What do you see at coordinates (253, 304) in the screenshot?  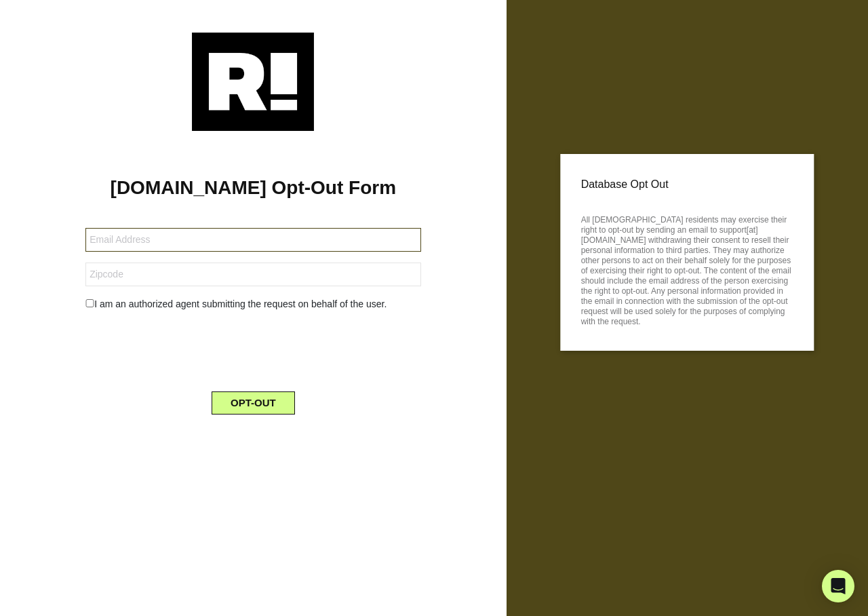 I see `div: I am an authorized agent submitting the request on behalf of the user.` at bounding box center [253, 304].